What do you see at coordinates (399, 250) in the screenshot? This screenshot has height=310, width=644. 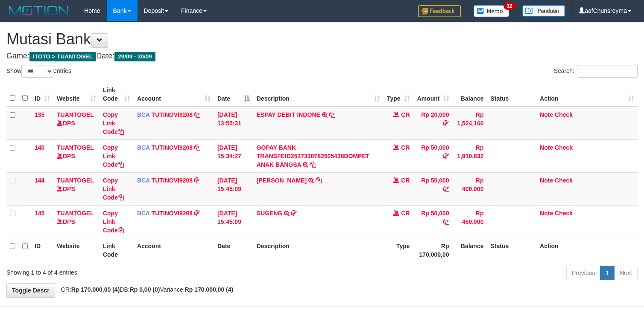 I see `th: Type` at bounding box center [399, 250].